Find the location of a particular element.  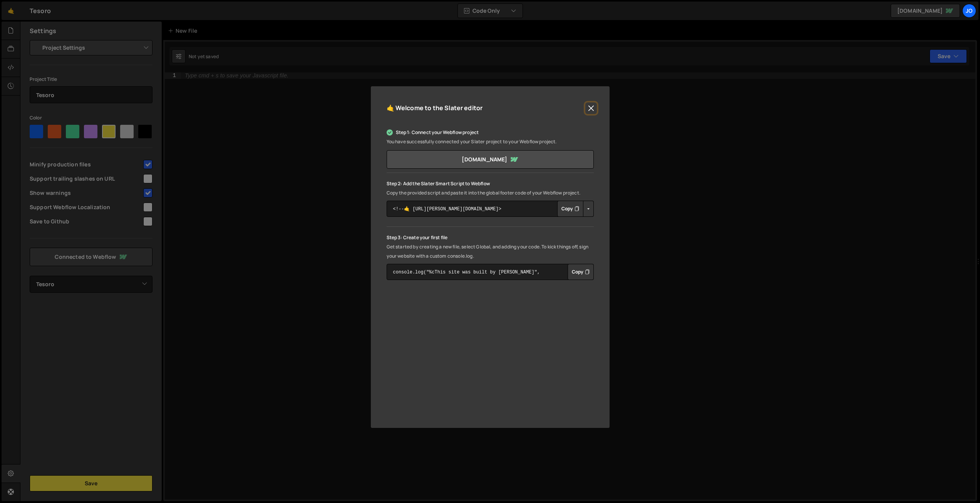

div: Jo is located at coordinates (969, 11).